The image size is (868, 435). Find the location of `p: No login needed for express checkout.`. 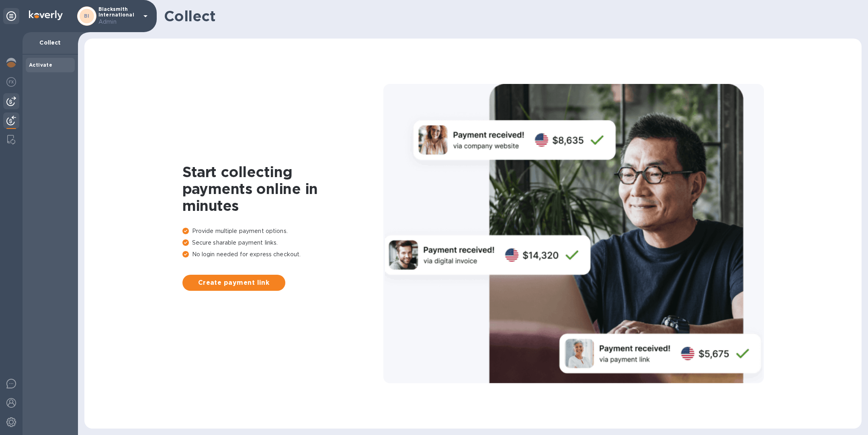

p: No login needed for express checkout. is located at coordinates (283, 254).